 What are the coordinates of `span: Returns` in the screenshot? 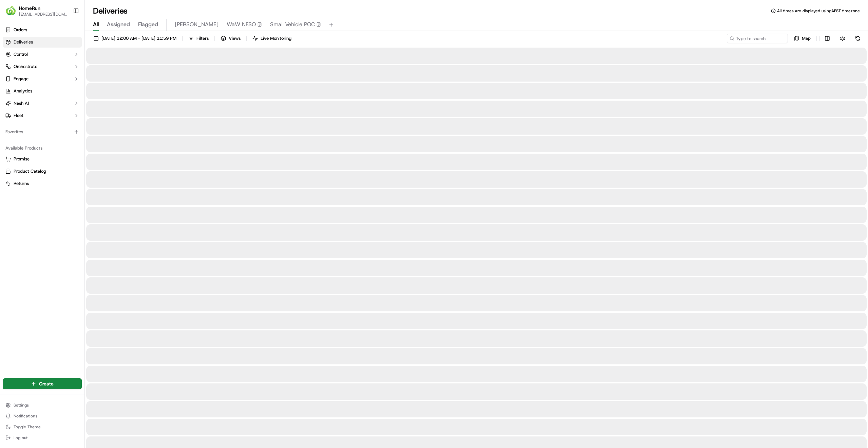 It's located at (21, 184).